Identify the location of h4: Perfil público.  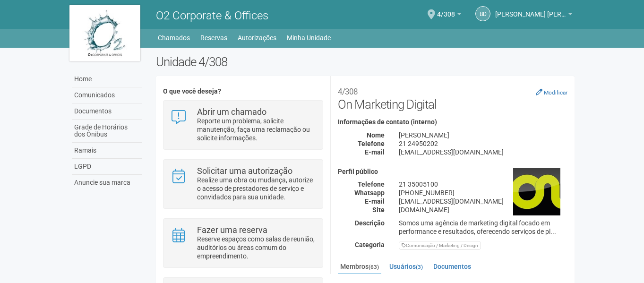
(453, 171).